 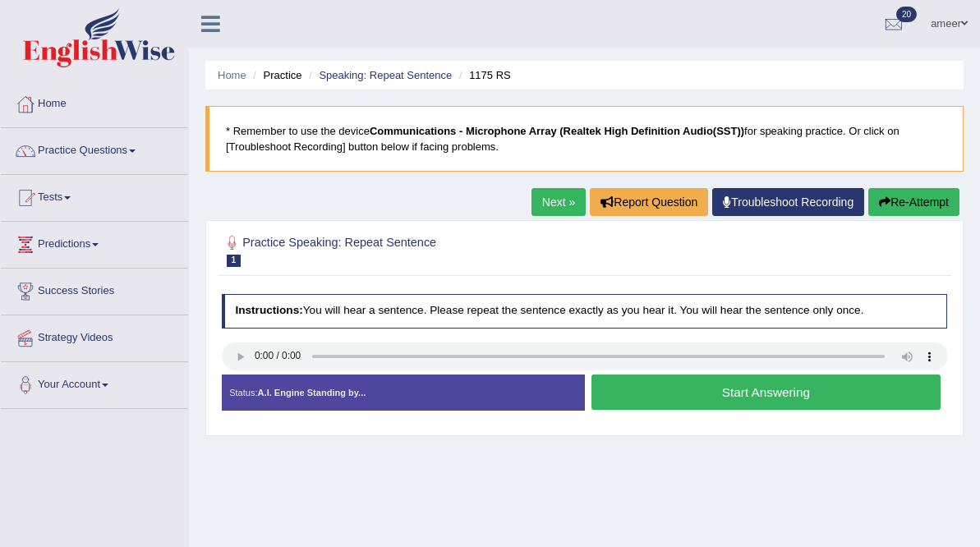 What do you see at coordinates (483, 75) in the screenshot?
I see `li: 1175 RS` at bounding box center [483, 75].